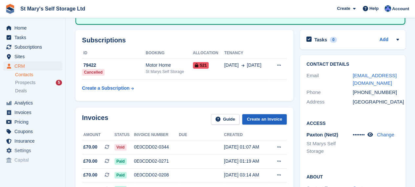  I want to click on img: stora-icon-8386f47178a22dfd0bd8f6a31ec36ba5ce8667c1dd55bd0f319d3a0aa187defe.svg, so click(10, 9).